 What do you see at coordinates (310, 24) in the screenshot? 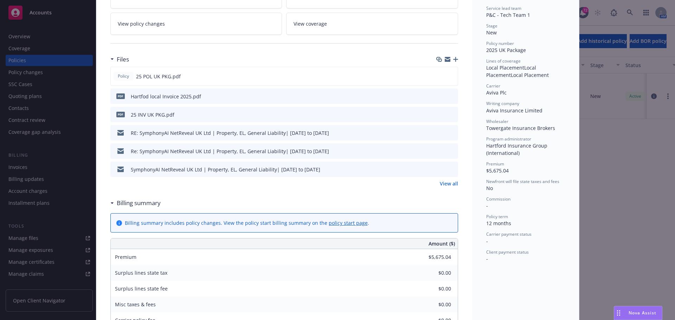
I see `span: View coverage` at bounding box center [310, 24].